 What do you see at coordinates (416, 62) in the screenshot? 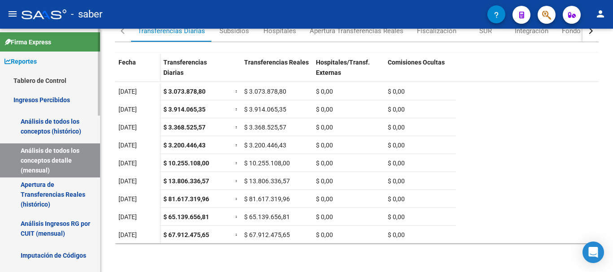
I see `span: Comisiones Ocultas` at bounding box center [416, 62].